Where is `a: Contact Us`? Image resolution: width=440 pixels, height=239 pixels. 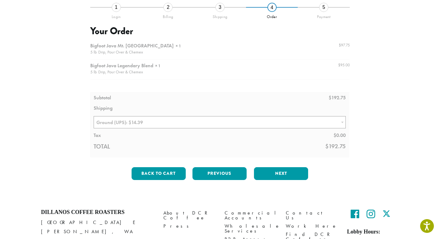
a: Contact Us is located at coordinates (312, 216).